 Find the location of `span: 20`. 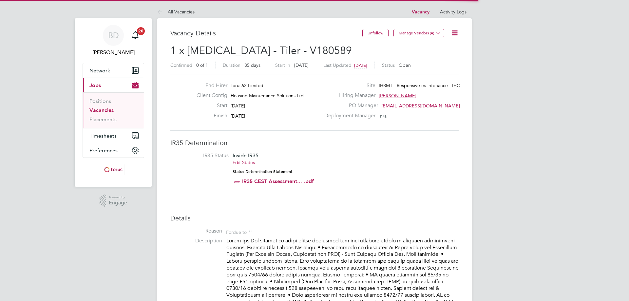

span: 20 is located at coordinates (141, 31).